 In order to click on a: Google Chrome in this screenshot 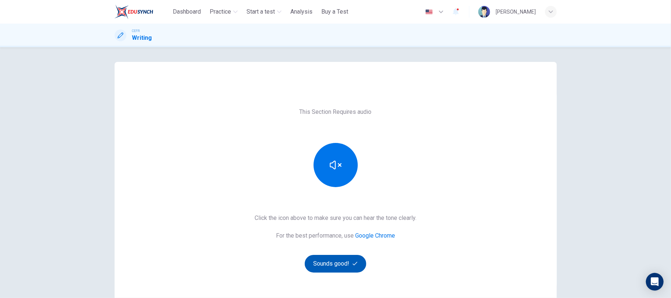, I will do `click(375, 236)`.